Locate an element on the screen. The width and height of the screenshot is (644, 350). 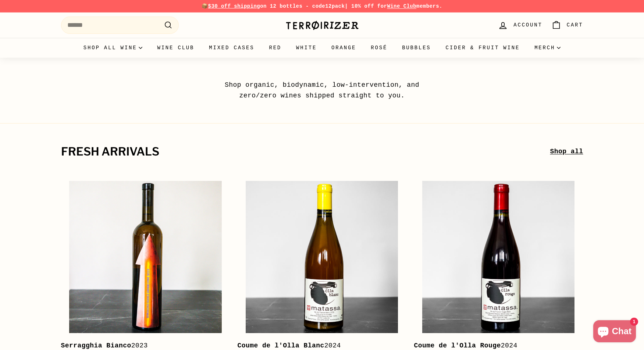
span: Cart is located at coordinates (575, 25).